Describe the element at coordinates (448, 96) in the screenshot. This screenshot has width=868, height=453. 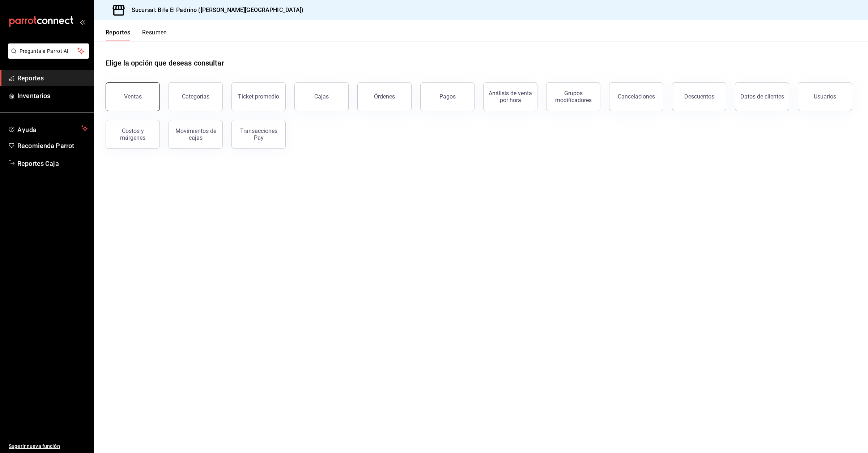
I see `button: Pagos` at that location.